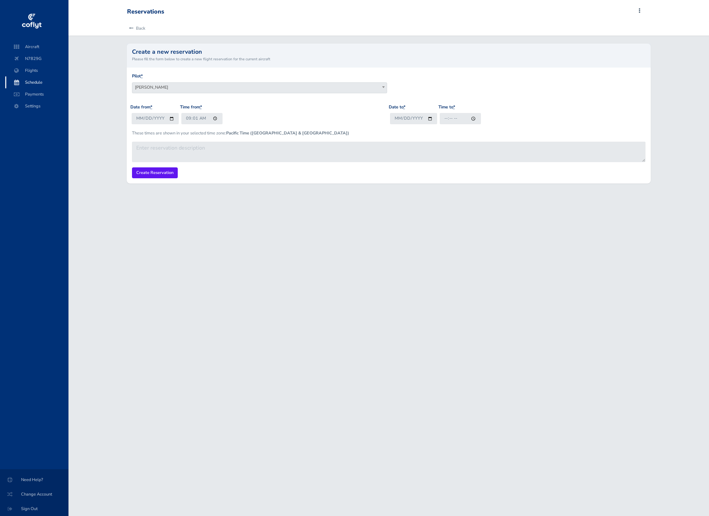 The height and width of the screenshot is (516, 709). What do you see at coordinates (37, 70) in the screenshot?
I see `span: Flights` at bounding box center [37, 70].